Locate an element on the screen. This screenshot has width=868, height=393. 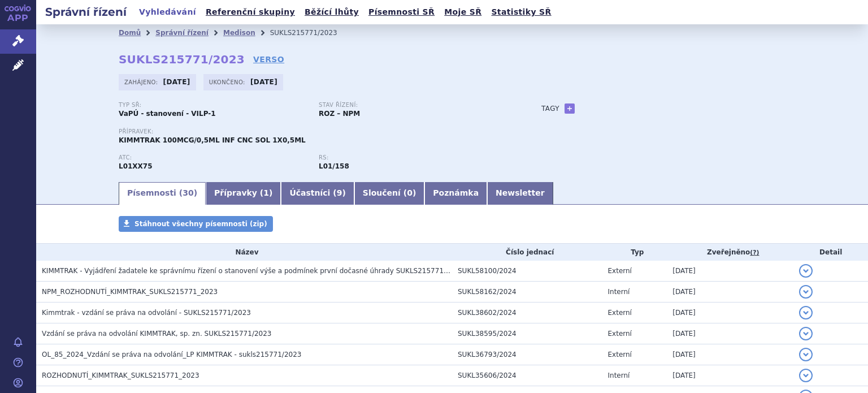
span: OL_85_2024_Vzdání se práva na odvolání_LP KIMMTRAK - sukls215771/2023 is located at coordinates (171, 355).